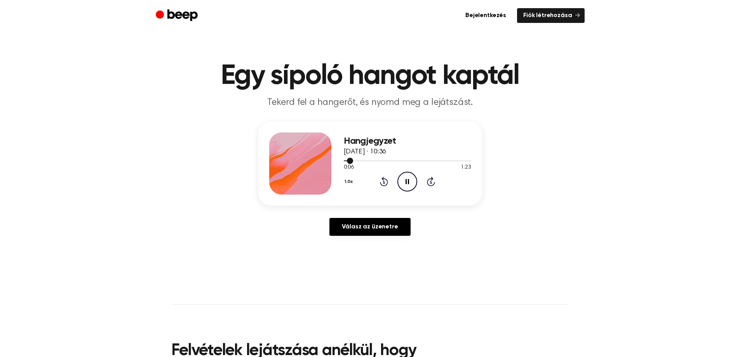 The height and width of the screenshot is (357, 740). Describe the element at coordinates (486, 16) in the screenshot. I see `font: Bejelentkezés` at that location.